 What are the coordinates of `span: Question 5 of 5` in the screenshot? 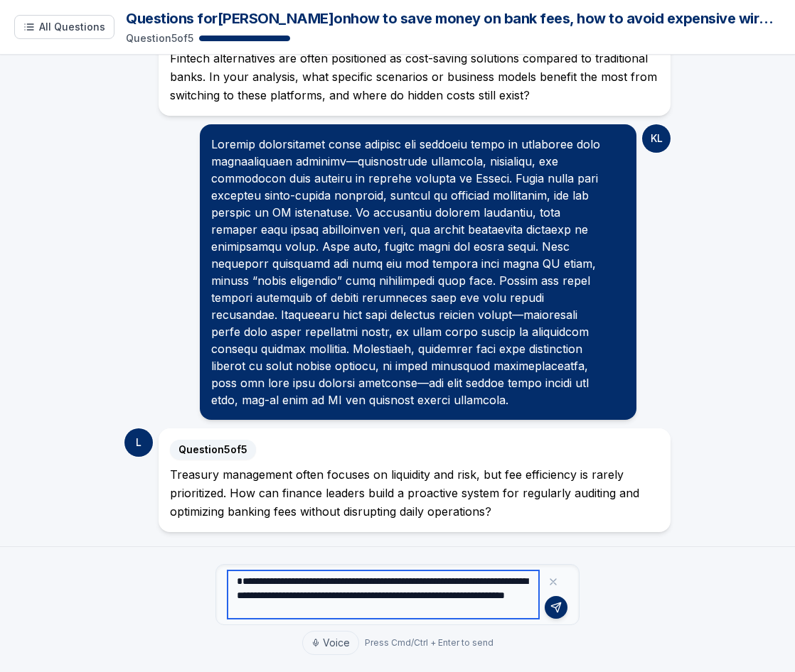 It's located at (212, 450).